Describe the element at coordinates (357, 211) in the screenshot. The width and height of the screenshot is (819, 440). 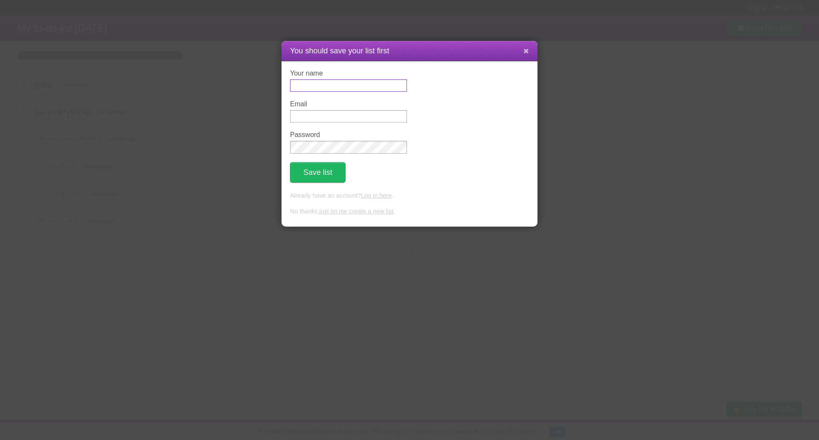
I see `a: just let me create a new list` at that location.